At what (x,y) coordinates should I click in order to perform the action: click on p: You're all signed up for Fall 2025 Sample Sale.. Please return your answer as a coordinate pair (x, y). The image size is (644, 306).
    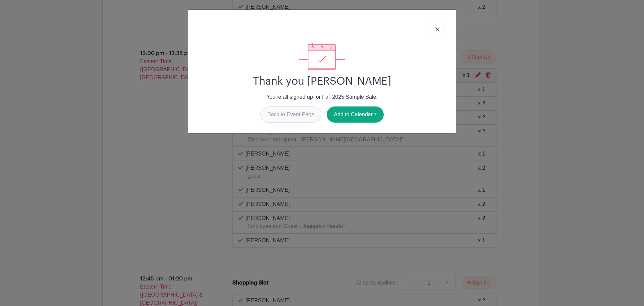
    Looking at the image, I should click on (322, 97).